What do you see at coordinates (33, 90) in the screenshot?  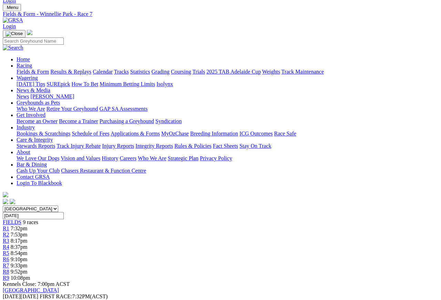 I see `a: News & Media` at bounding box center [33, 90].